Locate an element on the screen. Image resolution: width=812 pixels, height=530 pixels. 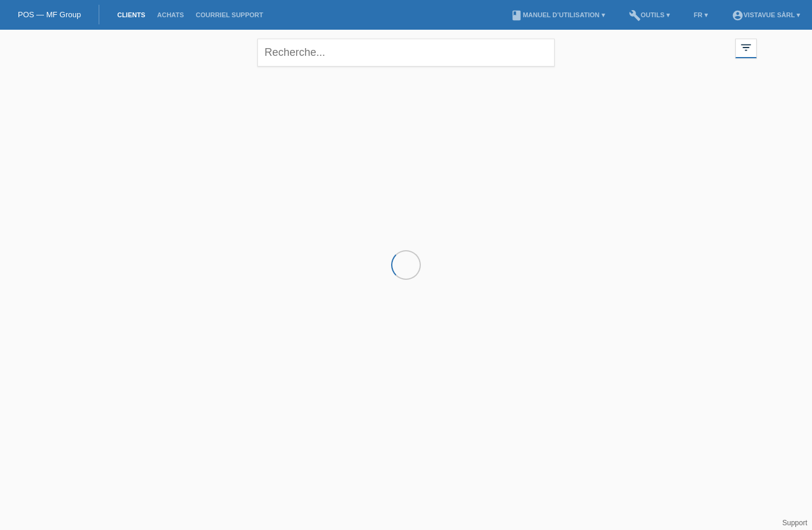
a: POS — MF Group is located at coordinates (49, 14).